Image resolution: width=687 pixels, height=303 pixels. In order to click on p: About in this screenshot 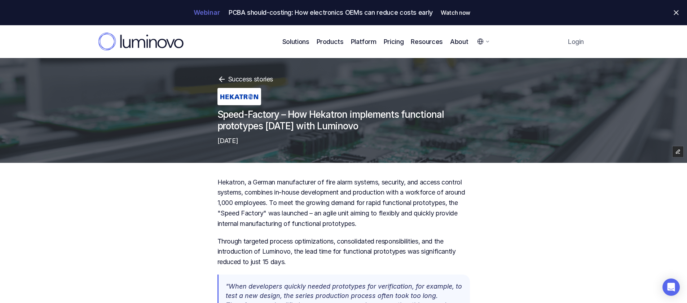, I will do `click(459, 41)`.